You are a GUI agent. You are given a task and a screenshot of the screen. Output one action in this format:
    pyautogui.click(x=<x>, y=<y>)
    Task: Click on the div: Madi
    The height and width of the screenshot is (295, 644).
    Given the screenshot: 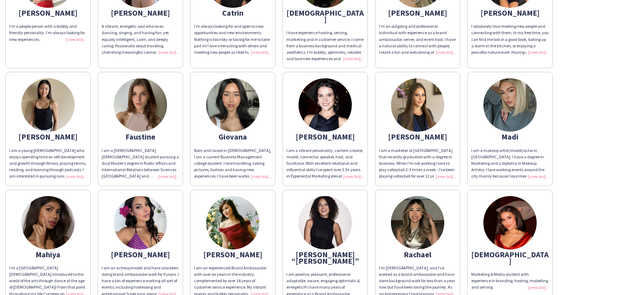 What is the action you would take?
    pyautogui.click(x=510, y=136)
    